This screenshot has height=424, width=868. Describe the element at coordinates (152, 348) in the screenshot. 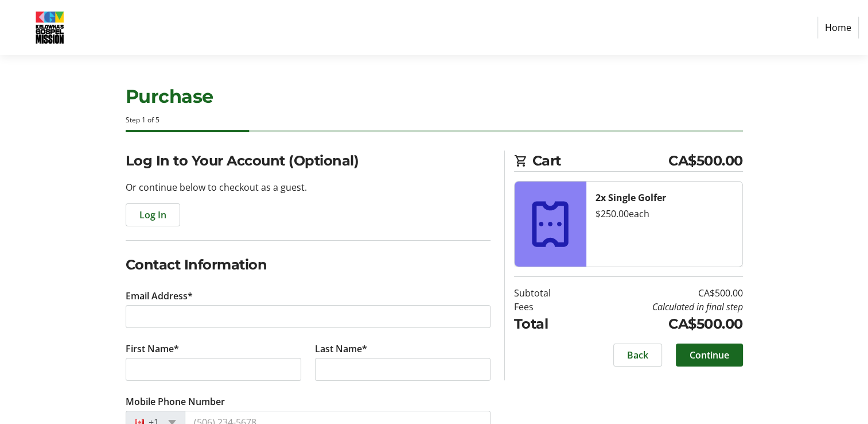

I see `label: First Name*` at that location.